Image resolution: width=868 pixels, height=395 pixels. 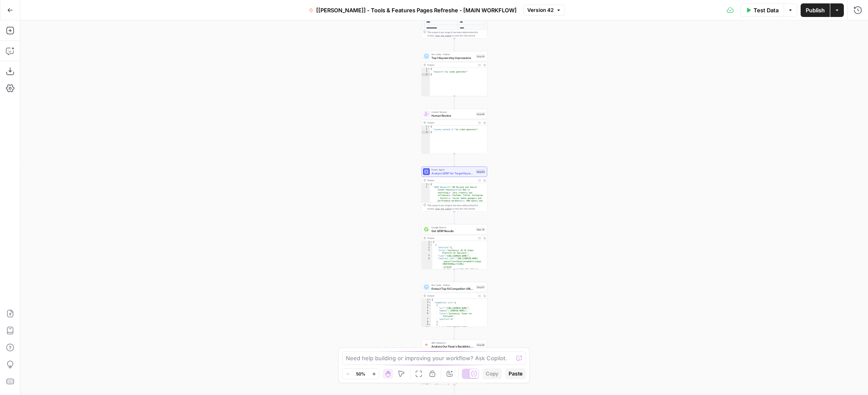 What do you see at coordinates (481, 56) in the screenshot?
I see `div: Step 28` at bounding box center [481, 56].